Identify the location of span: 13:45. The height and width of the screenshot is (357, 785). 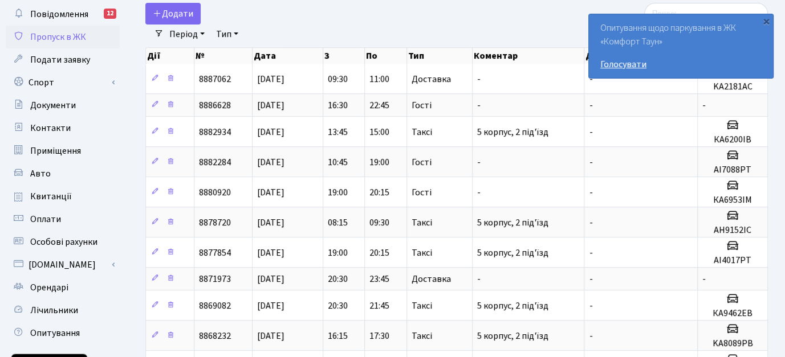
(337, 132).